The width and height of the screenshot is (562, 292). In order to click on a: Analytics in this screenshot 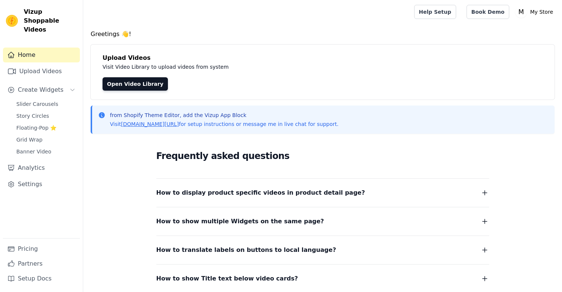, I will do `click(41, 168)`.